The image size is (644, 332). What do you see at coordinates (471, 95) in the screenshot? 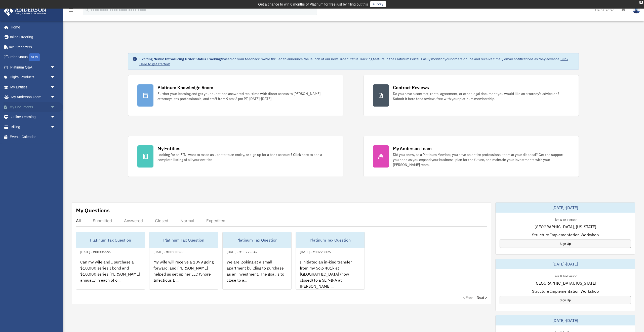
I see `a: Contract Reviews Do you have a contract, rental agreement, or other legal document you would like...` at bounding box center [471, 95].